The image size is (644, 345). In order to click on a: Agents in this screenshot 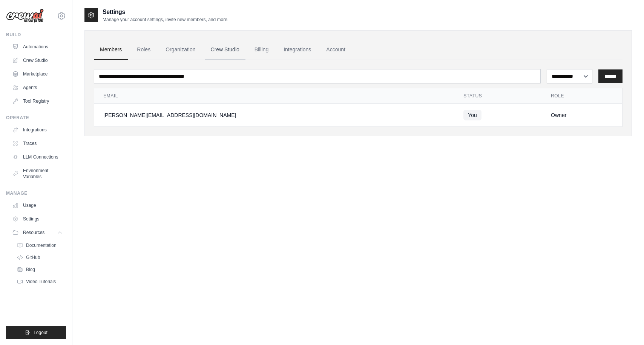, I will do `click(37, 88)`.